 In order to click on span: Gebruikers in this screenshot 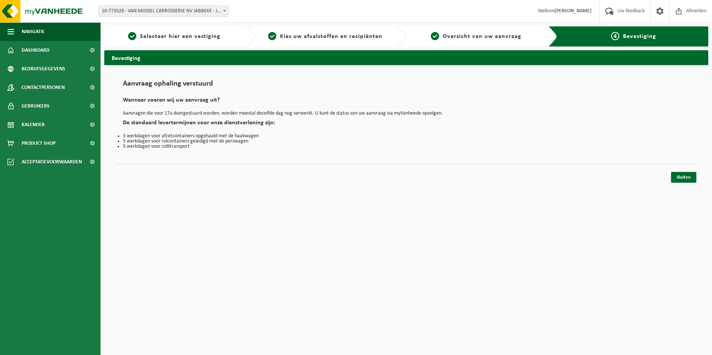, I will do `click(35, 106)`.